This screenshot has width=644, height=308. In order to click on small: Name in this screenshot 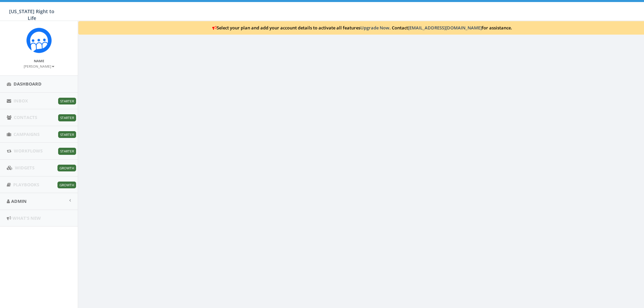, I will do `click(39, 61)`.